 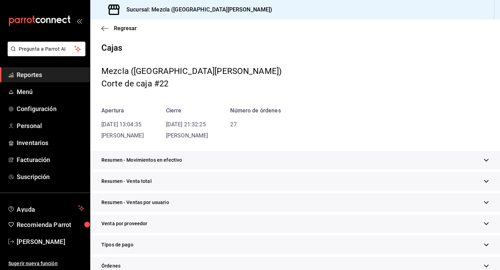 I want to click on span: Resumen - Venta total, so click(x=126, y=181).